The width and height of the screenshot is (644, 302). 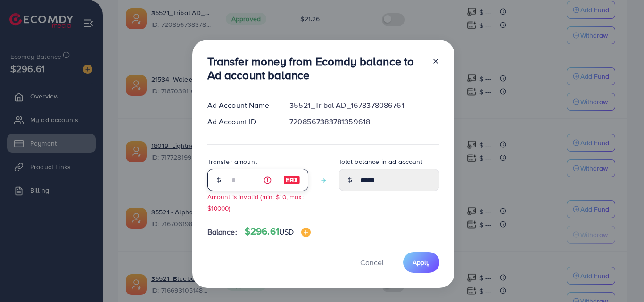 I want to click on small: Amount is invalid (min: $10, max: $10000), so click(x=255, y=202).